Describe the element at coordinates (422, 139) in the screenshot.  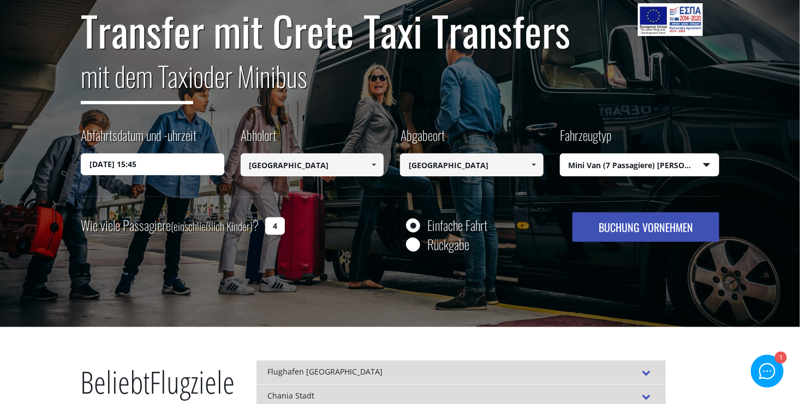
I see `label: Abgabeort` at that location.